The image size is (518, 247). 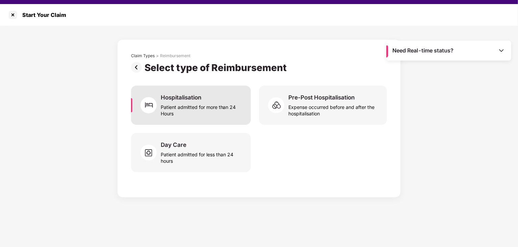 What do you see at coordinates (174, 145) in the screenshot?
I see `div: Day Care` at bounding box center [174, 145].